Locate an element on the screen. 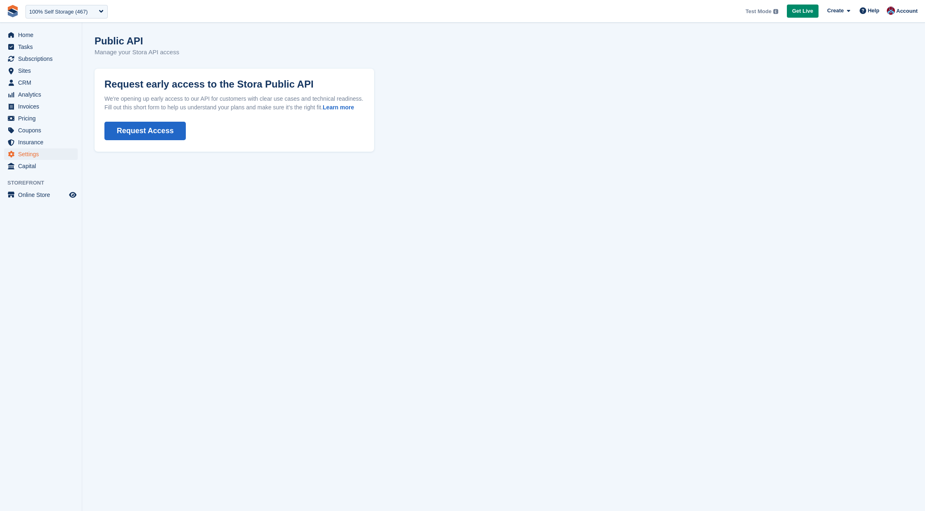  span: Create is located at coordinates (835, 11).